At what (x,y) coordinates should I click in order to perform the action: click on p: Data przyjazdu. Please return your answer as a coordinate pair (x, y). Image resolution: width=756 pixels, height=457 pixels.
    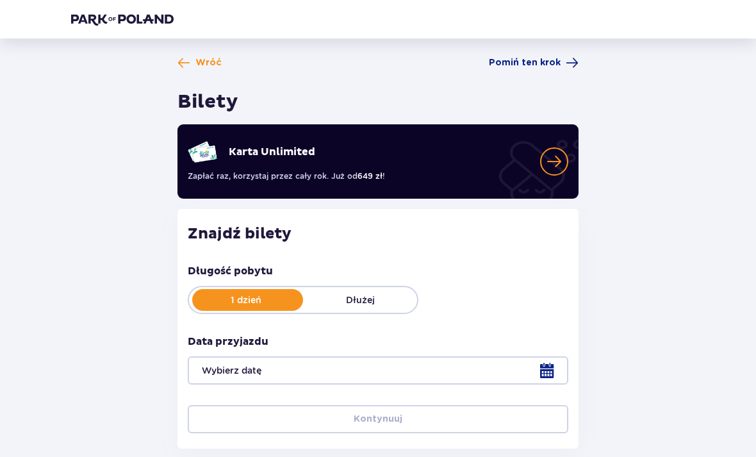
    Looking at the image, I should click on (228, 341).